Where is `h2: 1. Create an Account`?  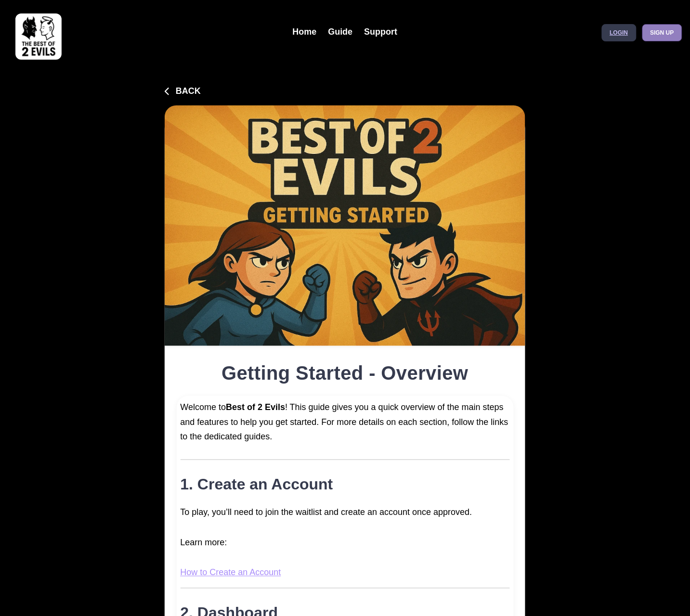
h2: 1. Create an Account is located at coordinates (345, 485).